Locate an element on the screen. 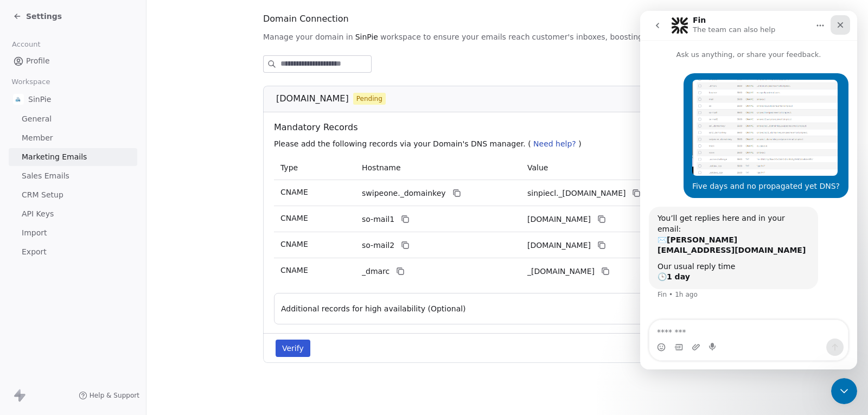  span: Value is located at coordinates (538, 167).